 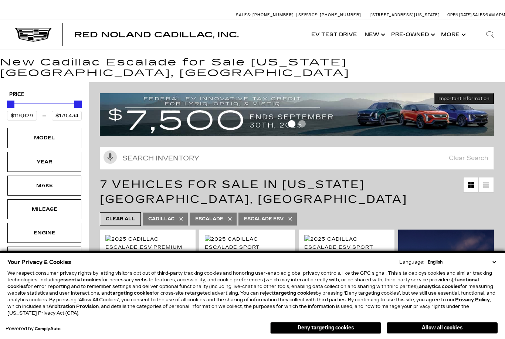 I want to click on input: Minimum, so click(x=22, y=116).